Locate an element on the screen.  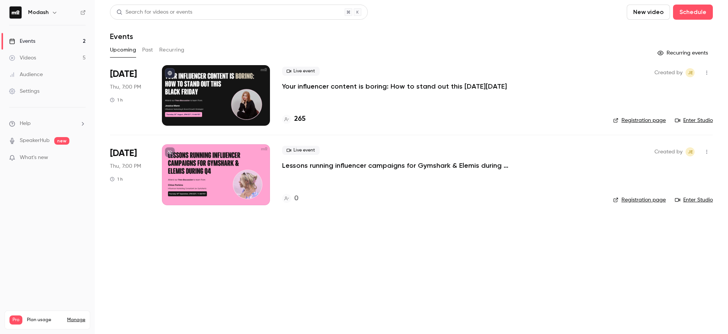
div: Settings is located at coordinates (24, 91).